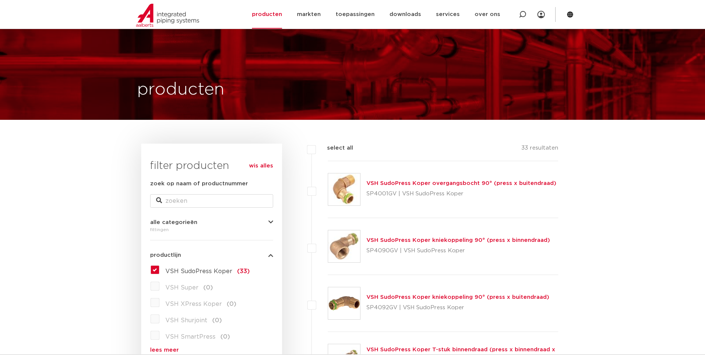 Image resolution: width=705 pixels, height=355 pixels. Describe the element at coordinates (261, 166) in the screenshot. I see `a: wis alles` at that location.